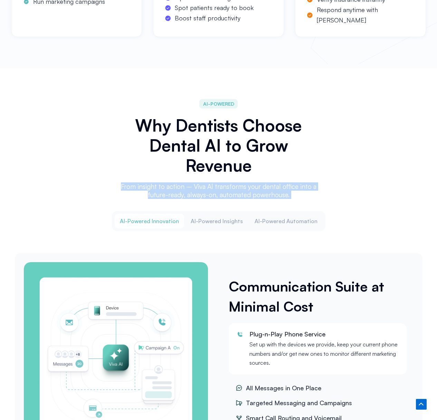  Describe the element at coordinates (324, 353) in the screenshot. I see `p: Set up with the devices we provide, keep your current phone numbers and/or get new ones to monito...` at that location.